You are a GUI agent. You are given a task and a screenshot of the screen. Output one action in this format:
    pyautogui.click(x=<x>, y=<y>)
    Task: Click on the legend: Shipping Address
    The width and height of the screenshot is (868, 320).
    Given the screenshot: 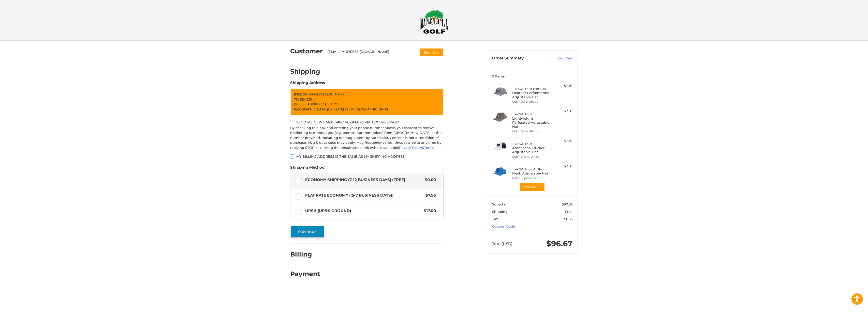 What is the action you would take?
    pyautogui.click(x=307, y=84)
    